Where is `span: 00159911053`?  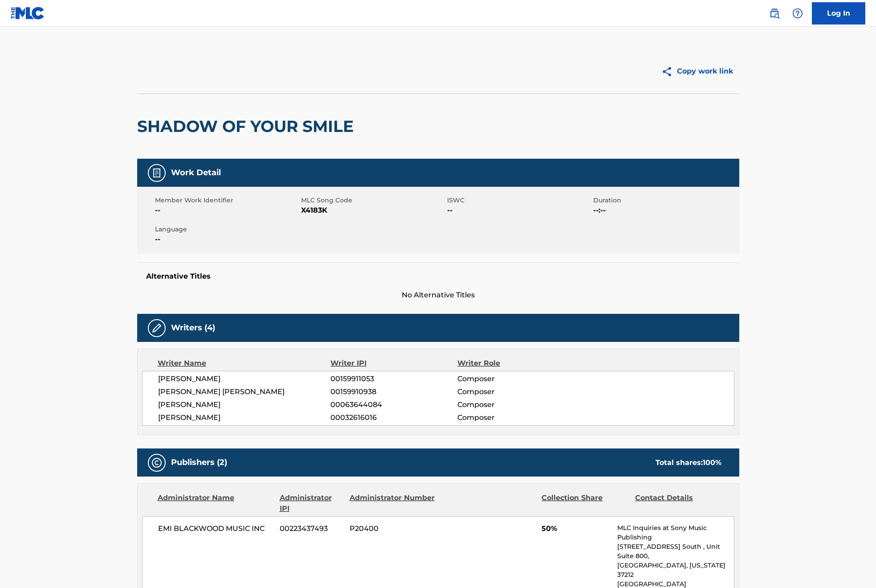 span: 00159911053 is located at coordinates (394, 379).